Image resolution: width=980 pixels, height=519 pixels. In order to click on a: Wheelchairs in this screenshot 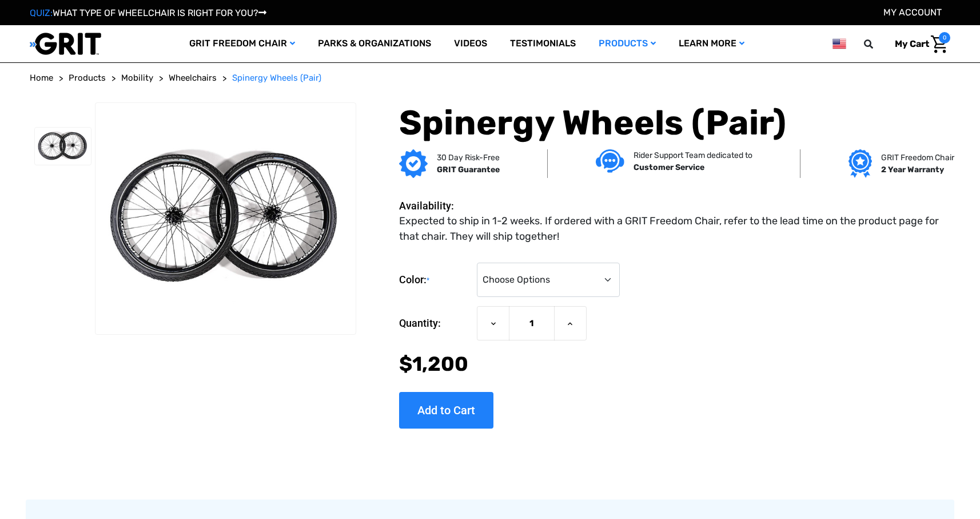, I will do `click(193, 78)`.